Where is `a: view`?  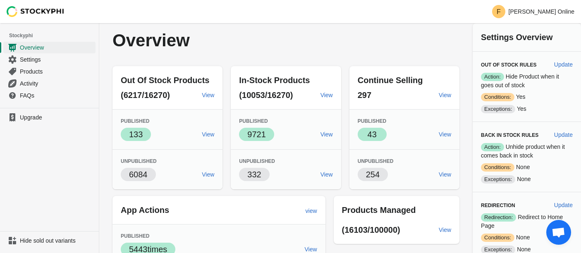 a: view is located at coordinates (311, 211).